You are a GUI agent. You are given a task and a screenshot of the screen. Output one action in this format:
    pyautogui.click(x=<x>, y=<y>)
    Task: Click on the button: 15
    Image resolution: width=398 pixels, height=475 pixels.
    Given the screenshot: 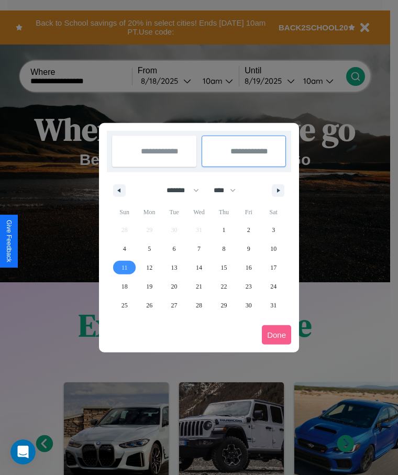 What is the action you would take?
    pyautogui.click(x=223, y=267)
    